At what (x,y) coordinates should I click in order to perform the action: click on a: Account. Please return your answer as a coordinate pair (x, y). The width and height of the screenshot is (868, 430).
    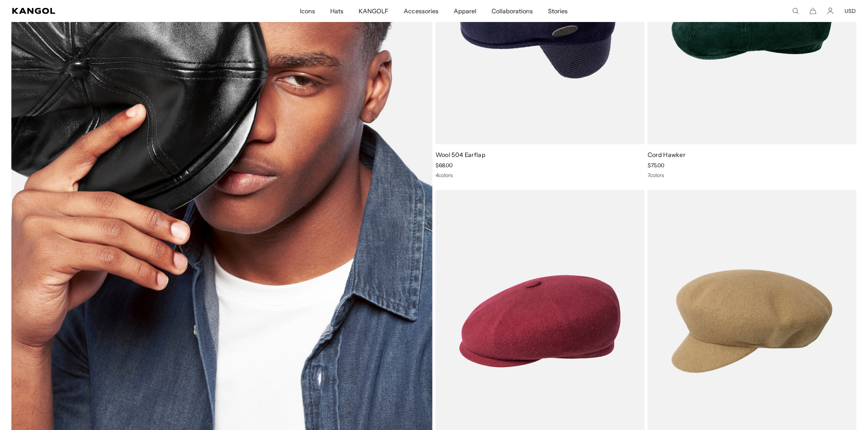
    Looking at the image, I should click on (831, 11).